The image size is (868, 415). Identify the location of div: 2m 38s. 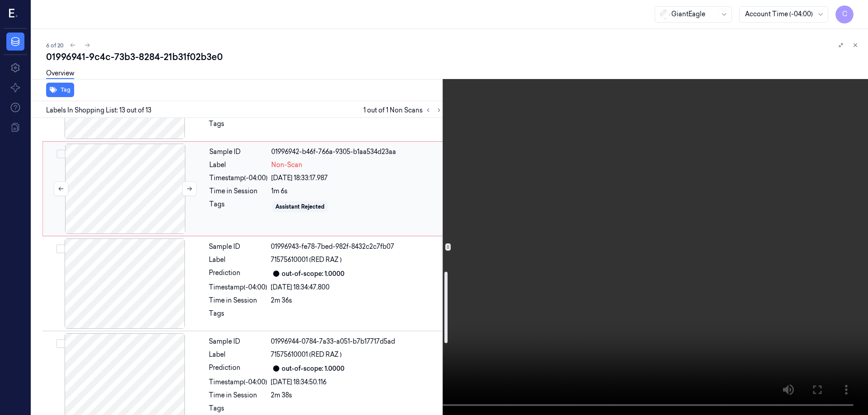
(356, 396).